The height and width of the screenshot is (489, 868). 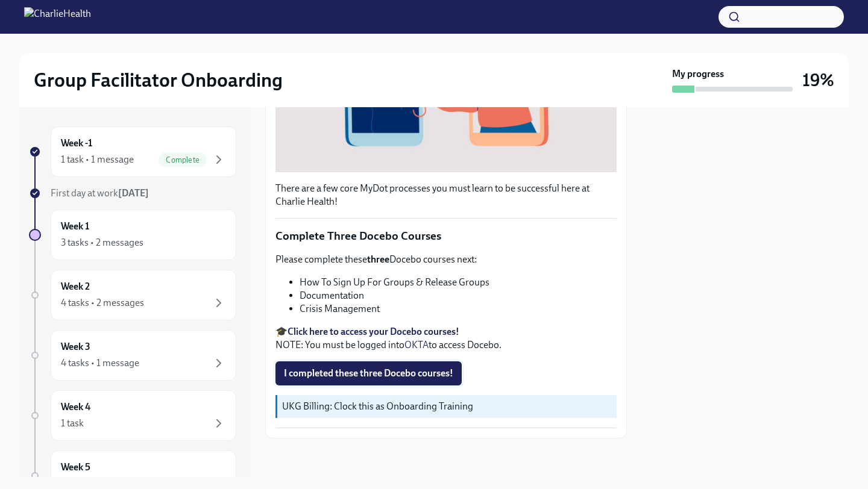 What do you see at coordinates (76, 143) in the screenshot?
I see `h6: Week -1` at bounding box center [76, 143].